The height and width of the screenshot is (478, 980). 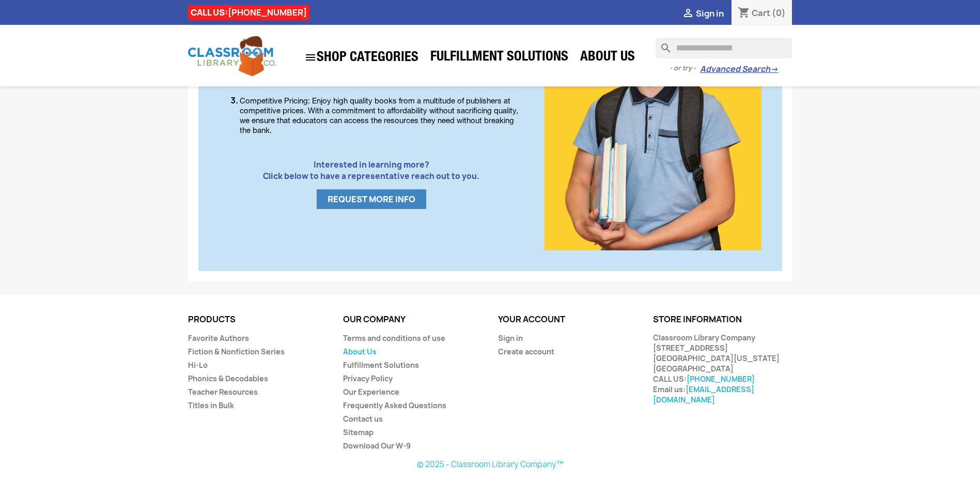 I want to click on p: Store information, so click(x=723, y=320).